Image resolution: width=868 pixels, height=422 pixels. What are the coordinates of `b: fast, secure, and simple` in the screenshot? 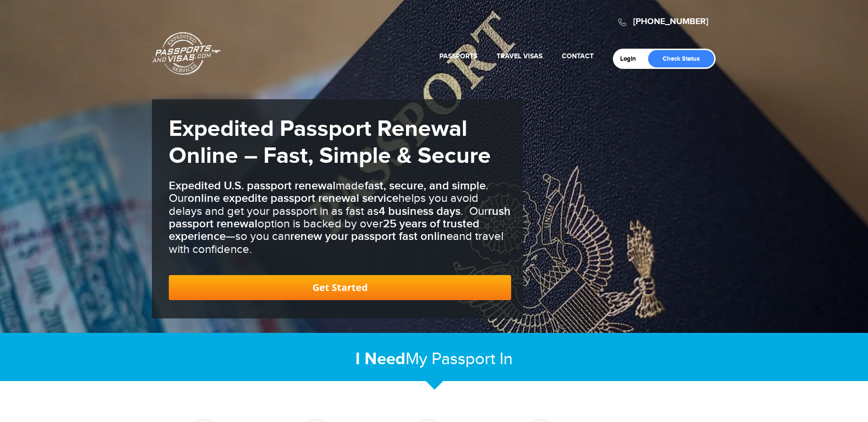 It's located at (425, 186).